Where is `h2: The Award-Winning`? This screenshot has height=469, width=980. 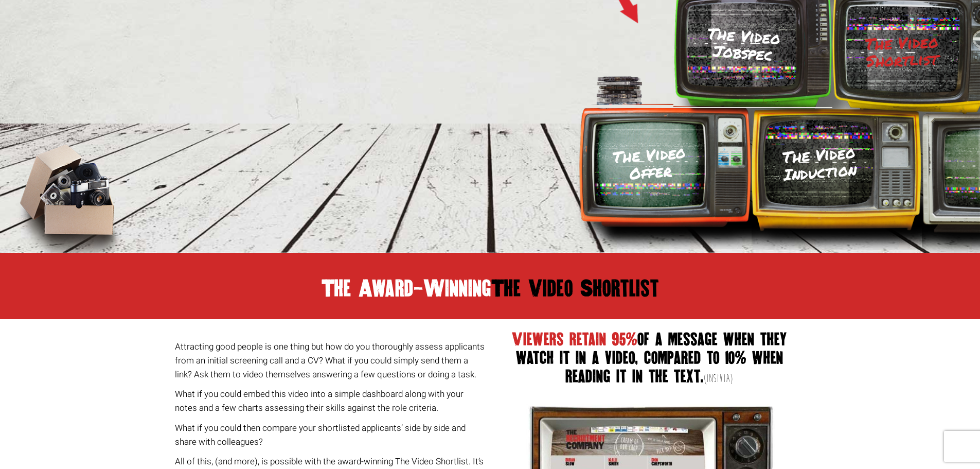
h2: The Award-Winning is located at coordinates (490, 289).